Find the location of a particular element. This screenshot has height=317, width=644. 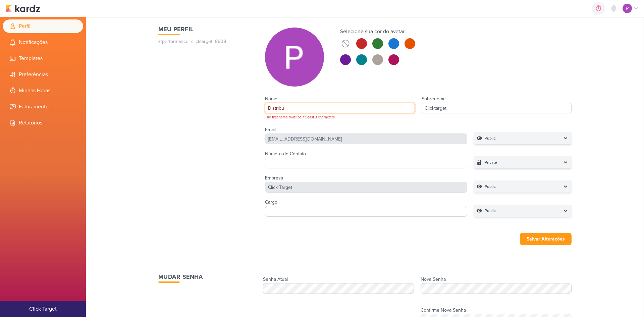

img: D Clicktarget is located at coordinates (295, 57).